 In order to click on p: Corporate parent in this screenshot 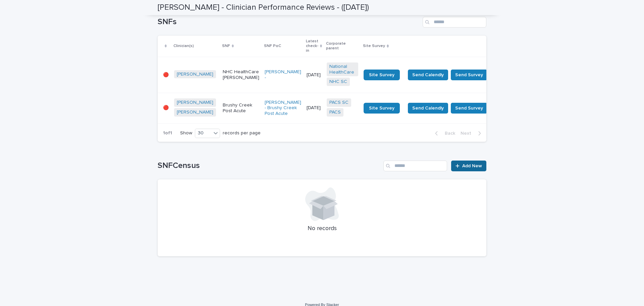, I will do `click(342, 46)`.